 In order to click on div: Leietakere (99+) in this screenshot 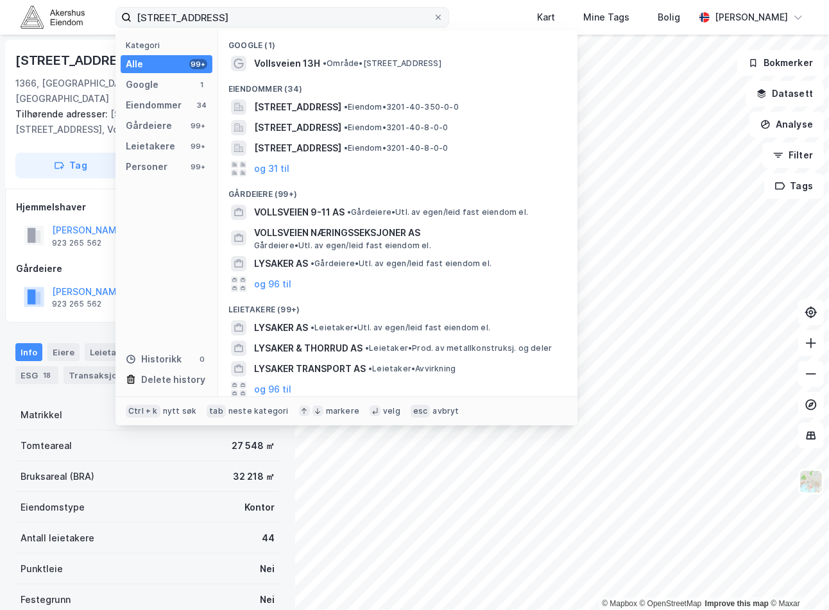, I will do `click(398, 306)`.